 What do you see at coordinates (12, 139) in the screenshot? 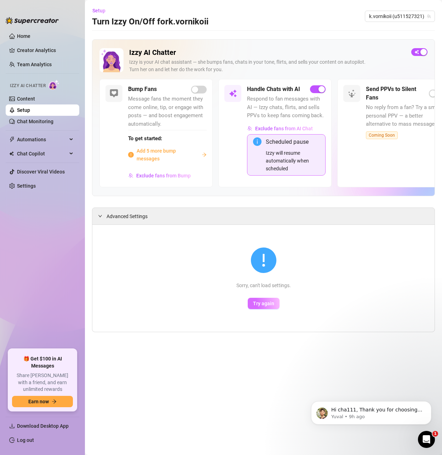
I see `span: thunderbolt` at bounding box center [12, 139].